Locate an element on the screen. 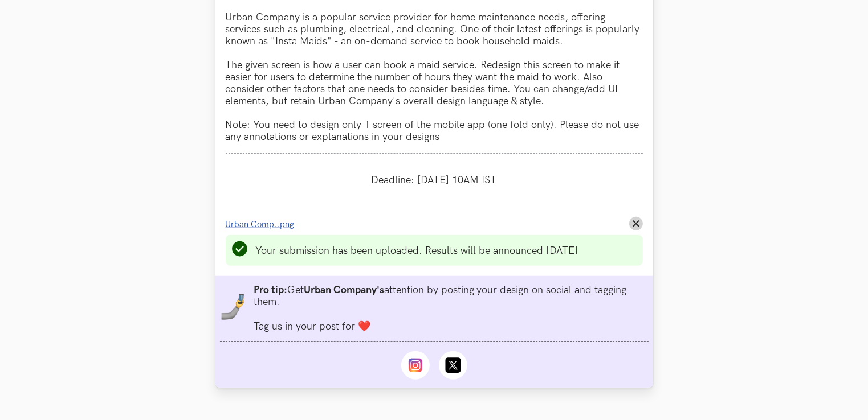  a: Urban Comp..png is located at coordinates (263, 224).